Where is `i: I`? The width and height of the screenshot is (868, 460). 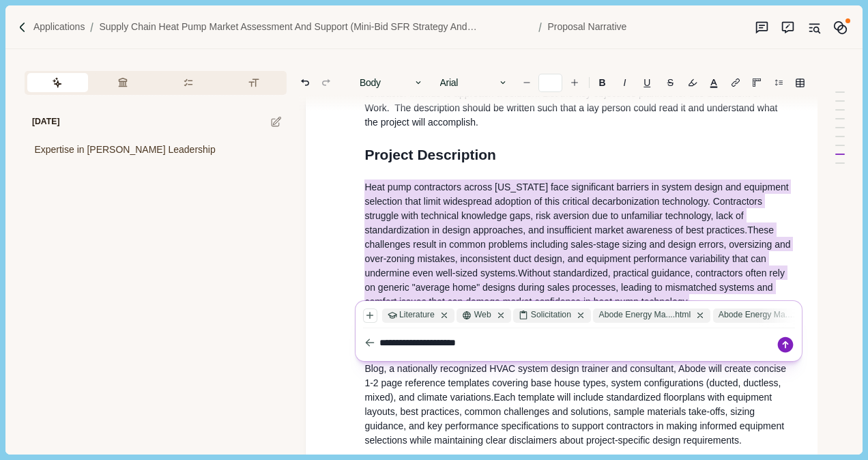
i: I is located at coordinates (625, 83).